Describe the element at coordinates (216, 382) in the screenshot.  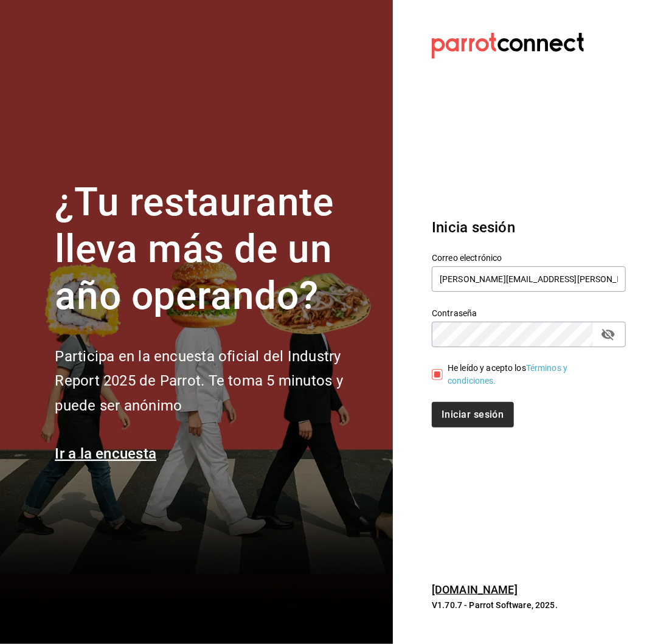
I see `h2: Participa en la encuesta oficial del Industry Report 2025 de Parrot. Te toma 5 minutos y puede se...` at that location.